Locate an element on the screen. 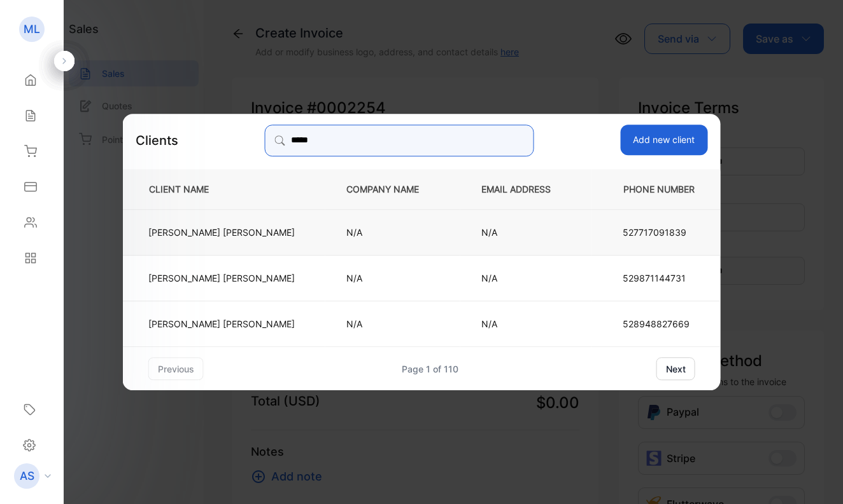 Image resolution: width=843 pixels, height=504 pixels. button: previous is located at coordinates (175, 369).